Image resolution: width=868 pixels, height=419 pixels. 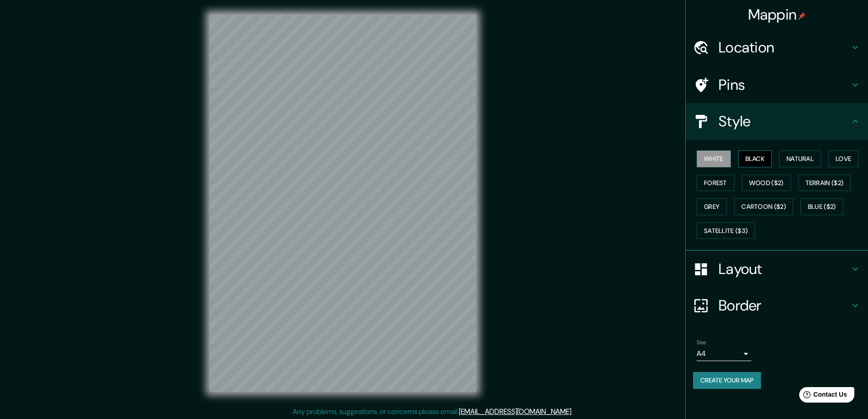 What do you see at coordinates (766, 183) in the screenshot?
I see `button: Wood ($2)` at bounding box center [766, 183].